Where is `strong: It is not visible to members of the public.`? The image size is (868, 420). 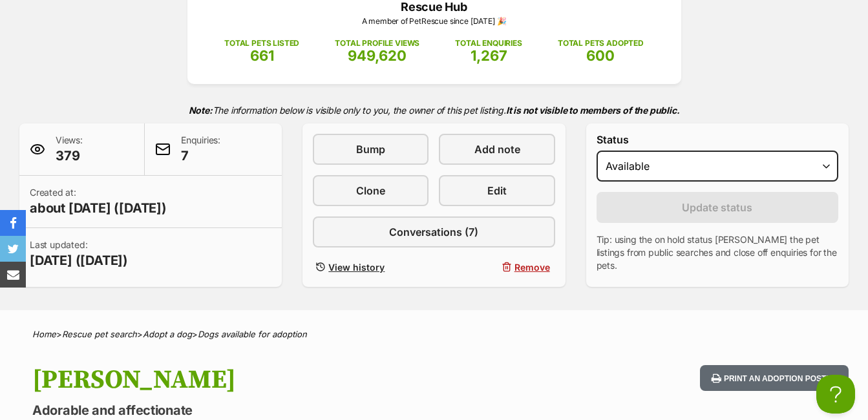 strong: It is not visible to members of the public. is located at coordinates (593, 110).